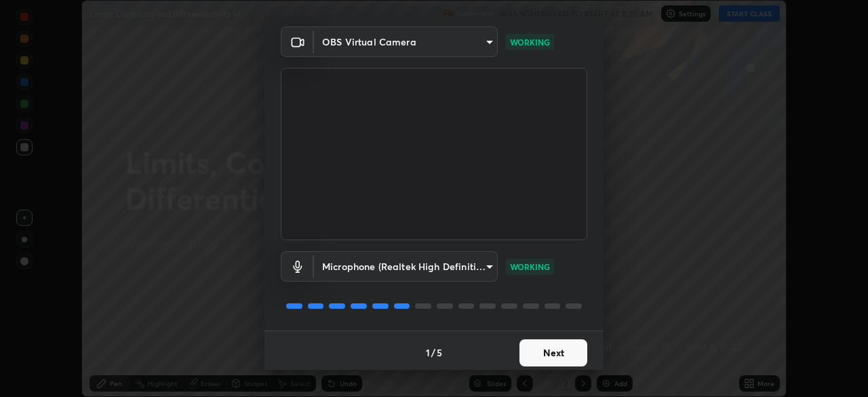 The height and width of the screenshot is (397, 868). Describe the element at coordinates (428, 353) in the screenshot. I see `h4: 1` at that location.